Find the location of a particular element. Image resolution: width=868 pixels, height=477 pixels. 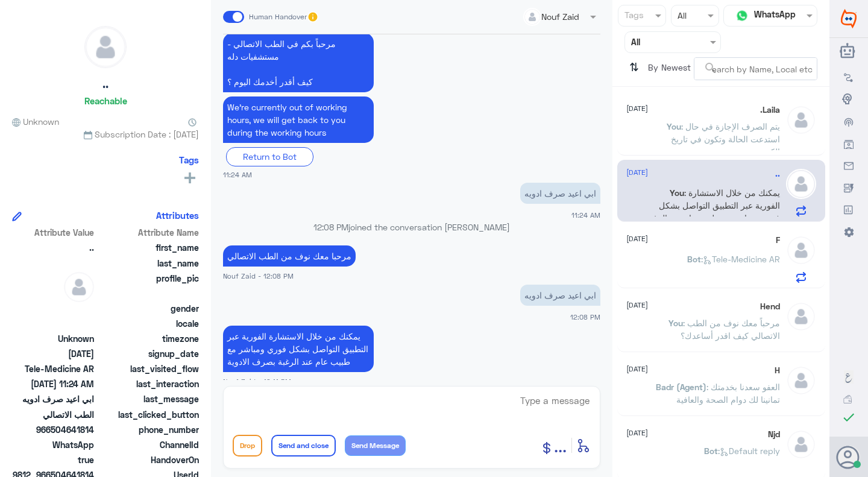

span: locale is located at coordinates (147, 323).